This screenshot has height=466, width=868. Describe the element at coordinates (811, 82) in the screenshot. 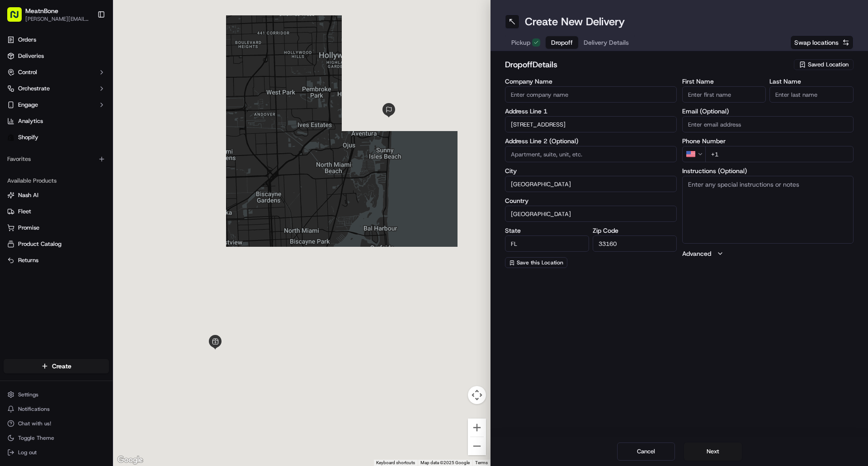

I see `label: Last Name` at that location.